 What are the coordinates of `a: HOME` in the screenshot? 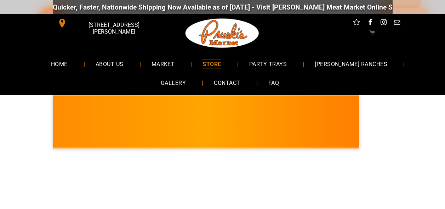 It's located at (59, 64).